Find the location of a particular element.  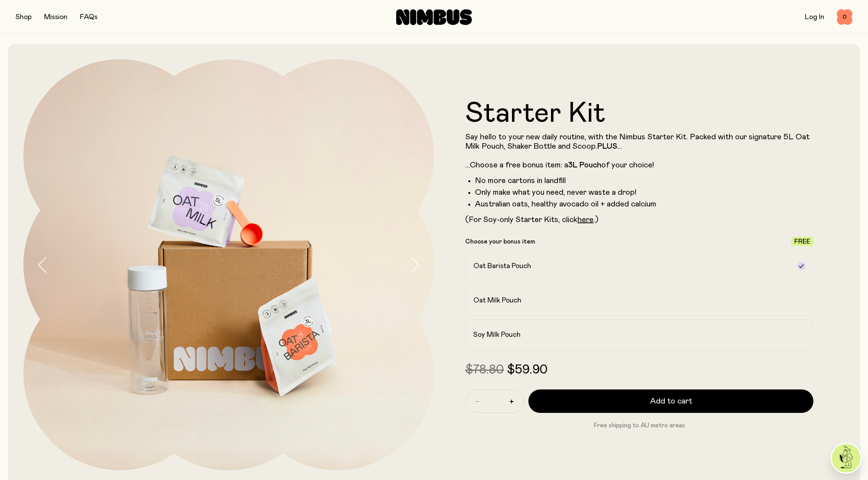

p: (For Soy-only Starter Kits, click .) is located at coordinates (639, 220).